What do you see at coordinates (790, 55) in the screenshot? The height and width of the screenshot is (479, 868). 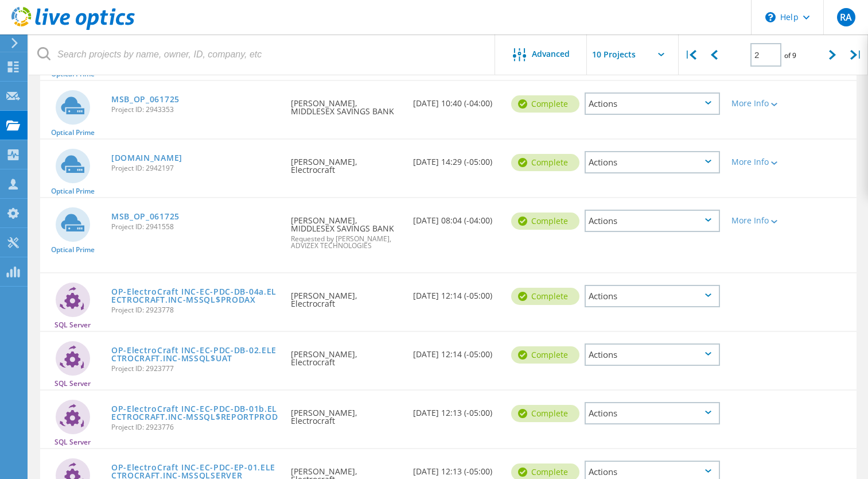 I see `span: of 9` at bounding box center [790, 55].